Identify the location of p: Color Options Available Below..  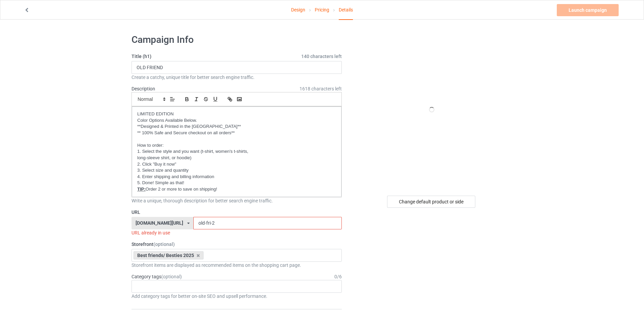
(237, 121).